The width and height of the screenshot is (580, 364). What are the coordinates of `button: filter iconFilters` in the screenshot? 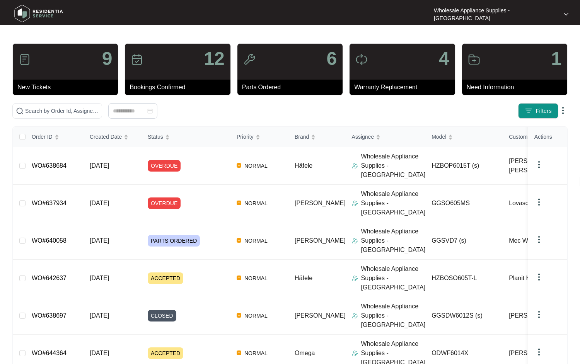 It's located at (539, 111).